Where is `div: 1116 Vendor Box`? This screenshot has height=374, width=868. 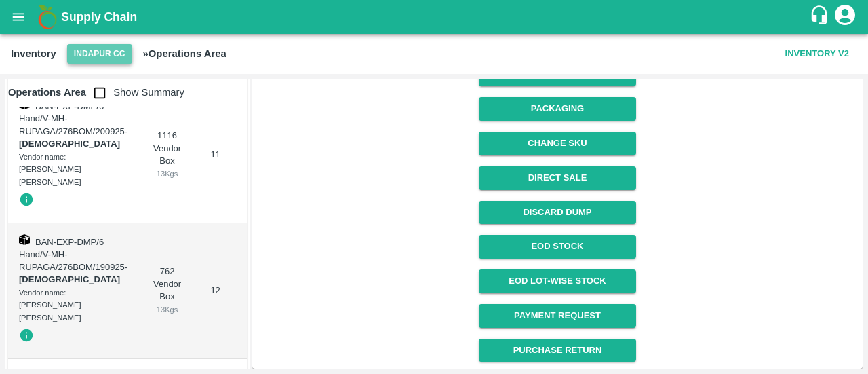
div: 1116 Vendor Box is located at coordinates (167, 155).